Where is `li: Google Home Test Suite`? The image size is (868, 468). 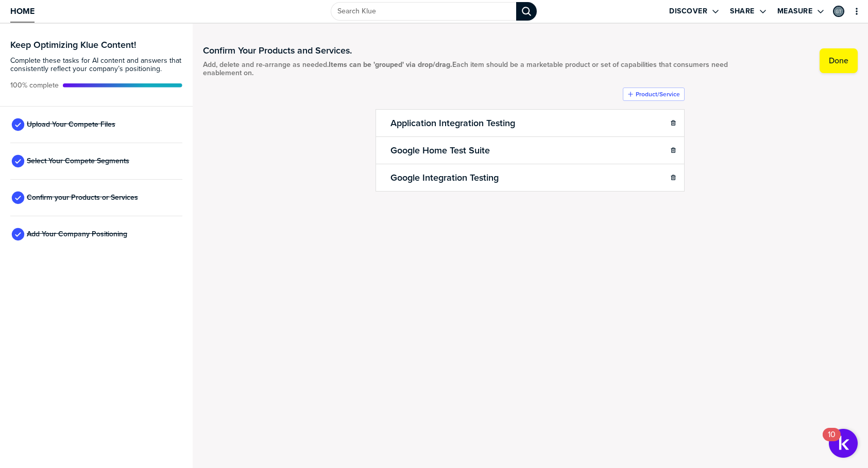
li: Google Home Test Suite is located at coordinates (530, 150).